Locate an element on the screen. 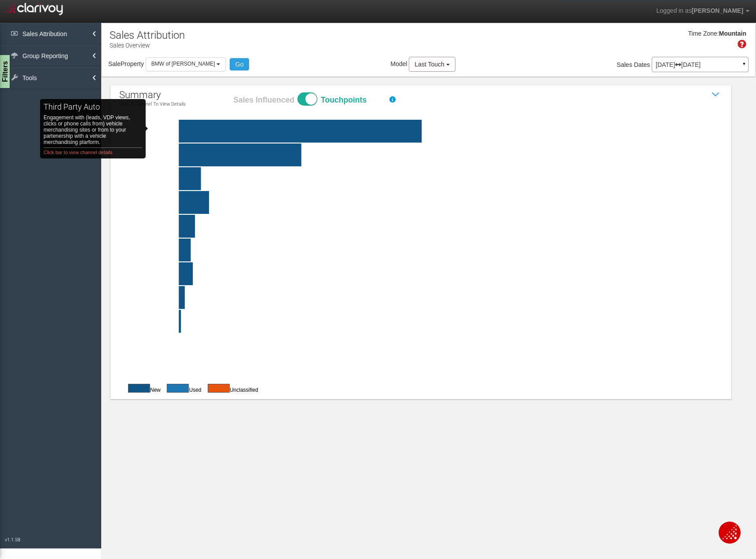 The width and height of the screenshot is (756, 559). span: Dates is located at coordinates (642, 65).